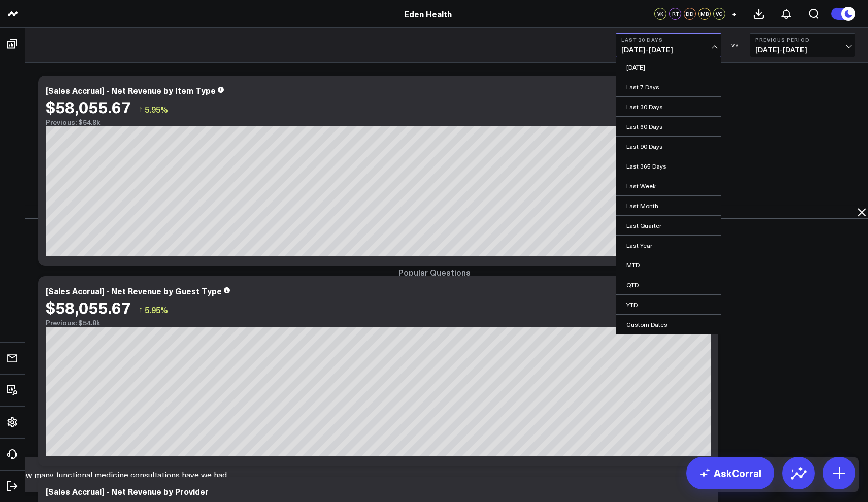 Image resolution: width=868 pixels, height=502 pixels. I want to click on a: Last 30 Days, so click(669, 106).